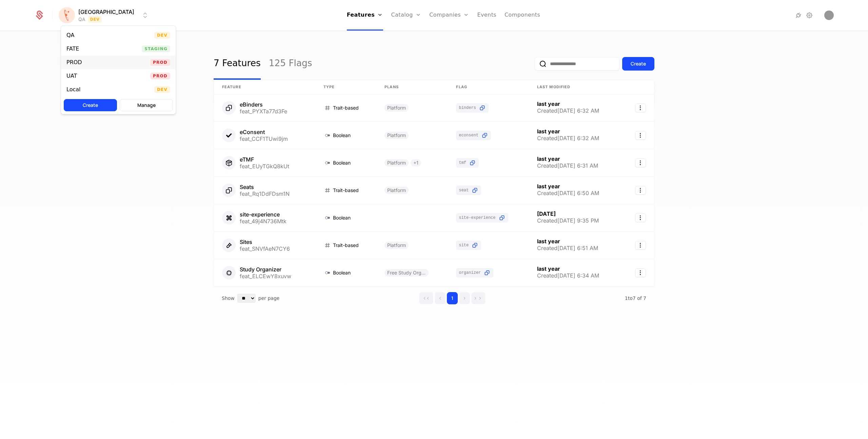  Describe the element at coordinates (73, 90) in the screenshot. I see `div: Local` at that location.